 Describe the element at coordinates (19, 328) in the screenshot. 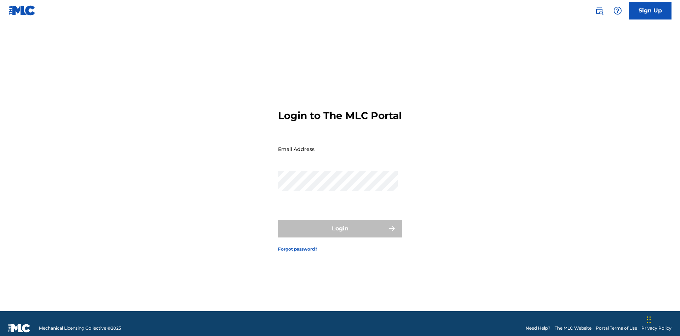

I see `img: logo` at that location.